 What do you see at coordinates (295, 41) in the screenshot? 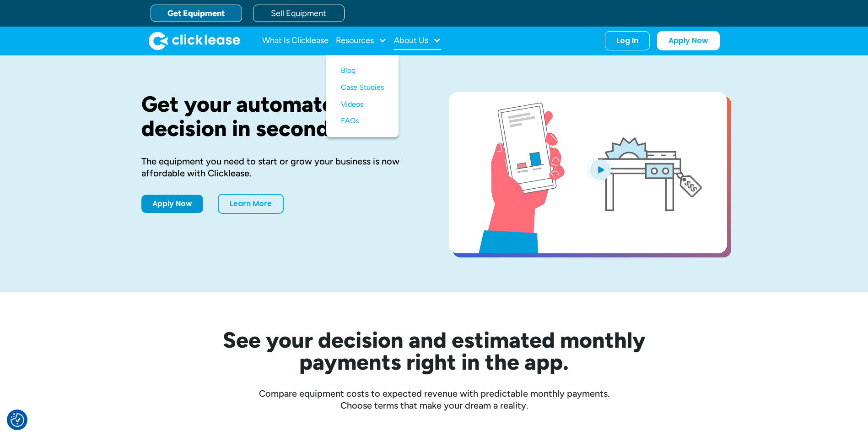
I see `a: What Is Clicklease` at bounding box center [295, 41].